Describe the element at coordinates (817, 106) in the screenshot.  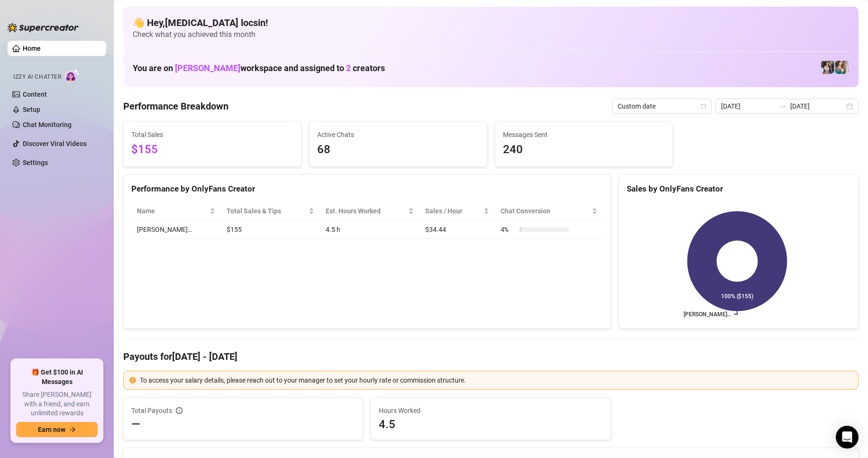
I see `input: End date` at that location.